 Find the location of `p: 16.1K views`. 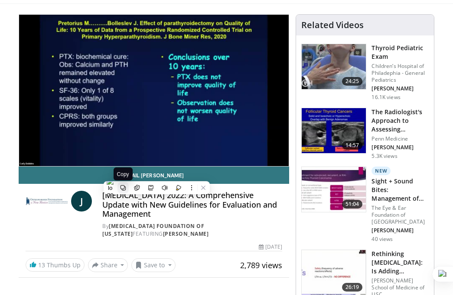

p: 16.1K views is located at coordinates (386, 97).